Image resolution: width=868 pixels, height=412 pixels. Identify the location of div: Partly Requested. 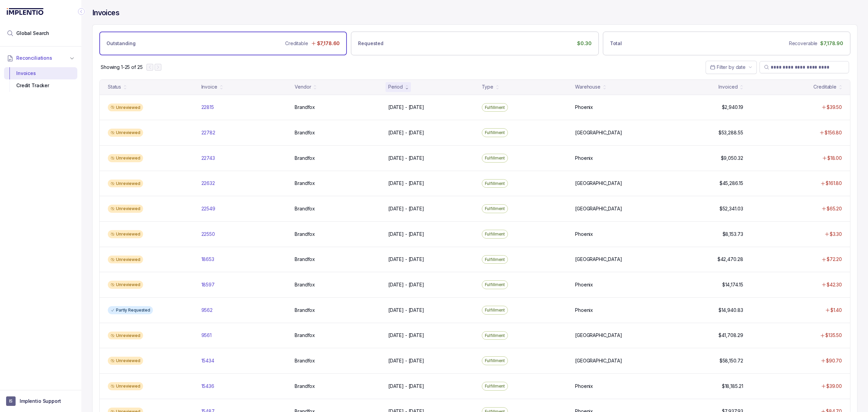
(130, 310).